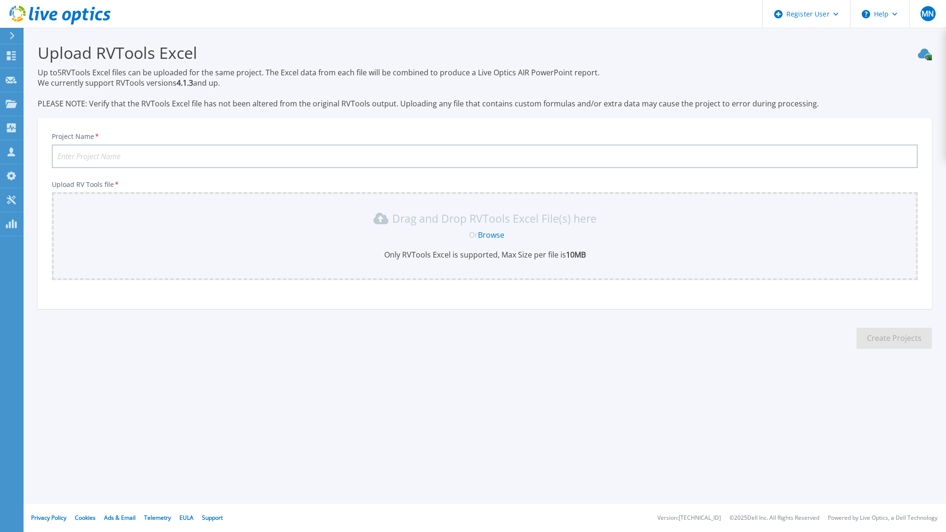  I want to click on label: Project Name, so click(76, 137).